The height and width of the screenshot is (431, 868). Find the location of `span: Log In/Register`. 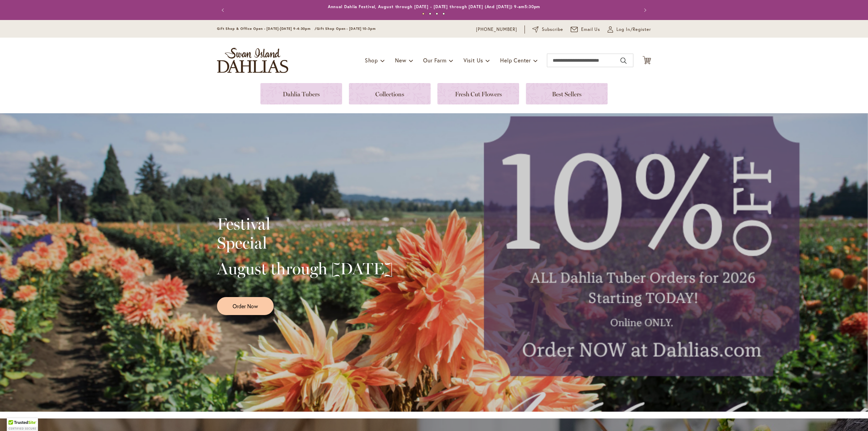

span: Log In/Register is located at coordinates (634, 29).